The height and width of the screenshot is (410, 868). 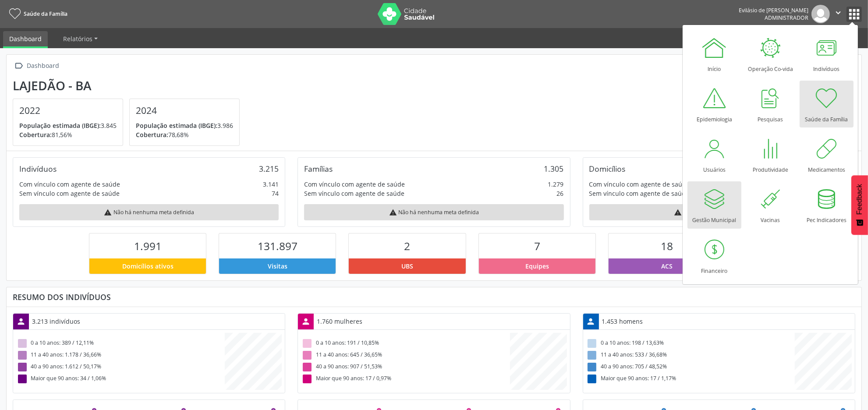 What do you see at coordinates (405, 343) in the screenshot?
I see `div: 0 a 10 anos: 191 / 10,85%` at bounding box center [405, 343].